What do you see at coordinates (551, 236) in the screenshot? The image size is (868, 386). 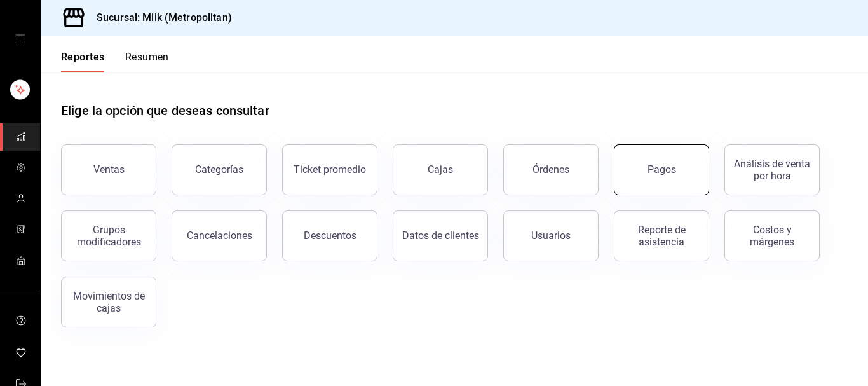 I see `button: Usuarios` at bounding box center [551, 236].